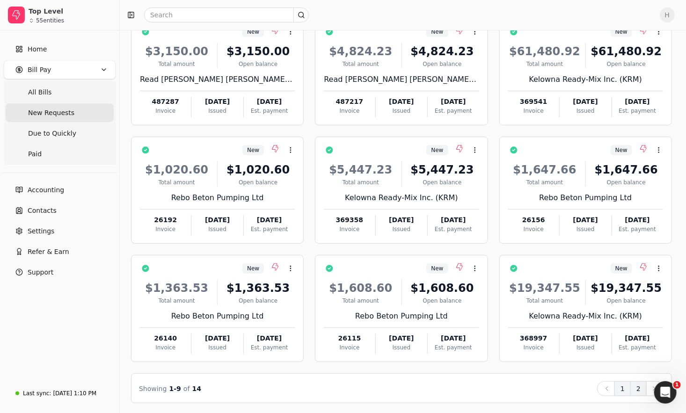  Describe the element at coordinates (48, 252) in the screenshot. I see `span: Refer & Earn` at that location.